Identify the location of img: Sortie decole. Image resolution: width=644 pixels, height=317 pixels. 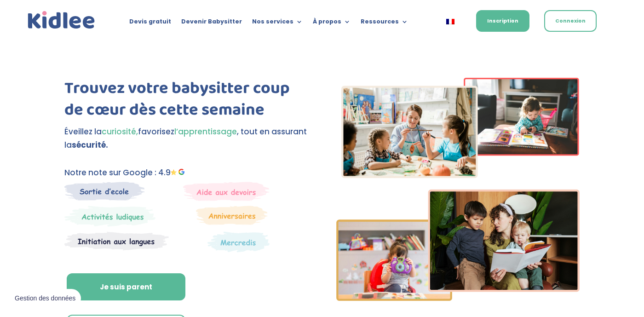
(105, 191).